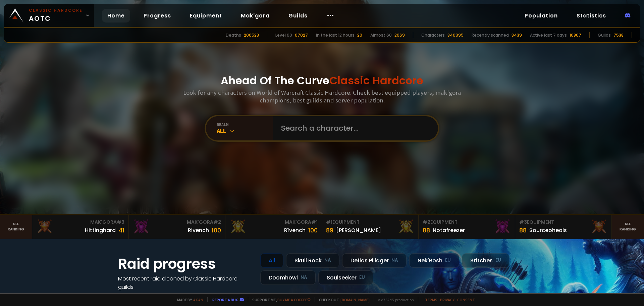 This screenshot has height=306, width=644. What do you see at coordinates (456, 35) in the screenshot?
I see `div: 846995` at bounding box center [456, 35].